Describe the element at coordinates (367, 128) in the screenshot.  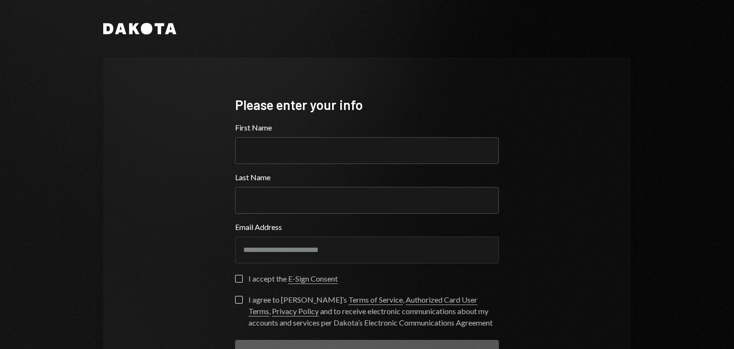
I see `label: First Name` at that location.